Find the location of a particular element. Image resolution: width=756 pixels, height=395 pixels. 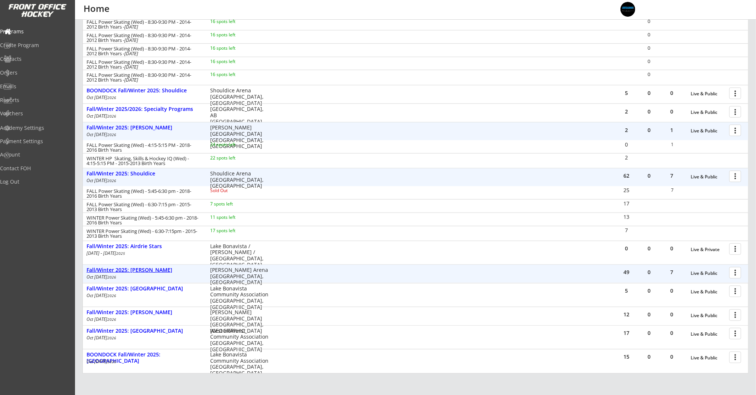

div: FALL Power Skating (Wed) - 5:45-6:30 pm - 2018-2016 Birth Years is located at coordinates (143, 194).